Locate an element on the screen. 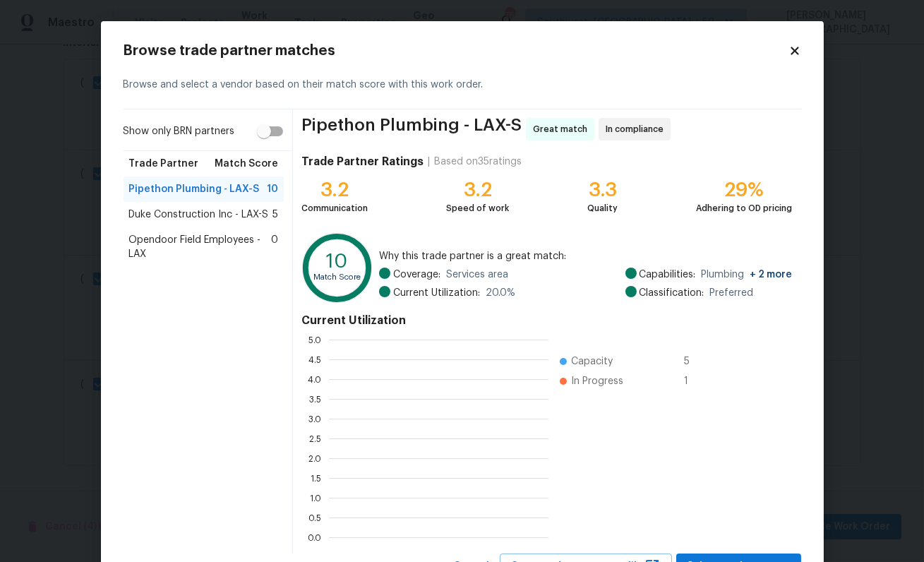 This screenshot has height=562, width=924. div: Browse and select a vendor based on their match score with this work order. is located at coordinates (462, 85).